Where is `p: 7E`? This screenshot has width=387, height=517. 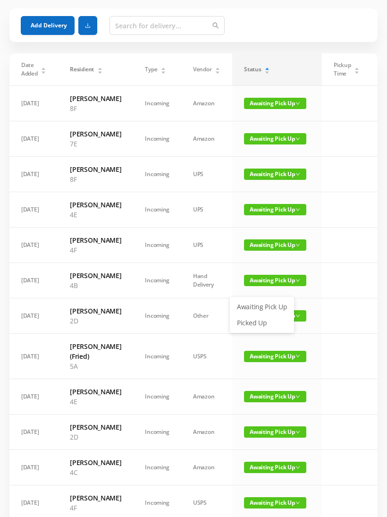 p: 7E is located at coordinates (95, 144).